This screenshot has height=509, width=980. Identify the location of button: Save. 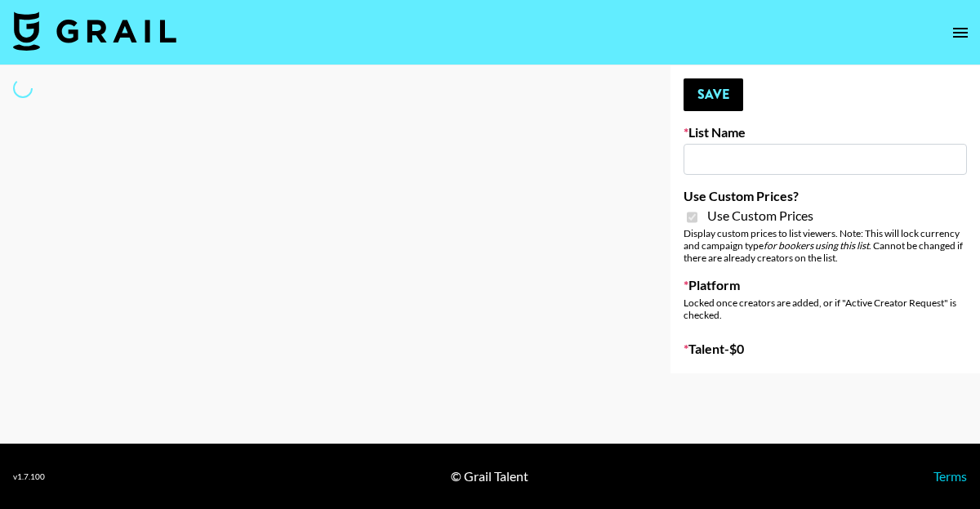
(713, 95).